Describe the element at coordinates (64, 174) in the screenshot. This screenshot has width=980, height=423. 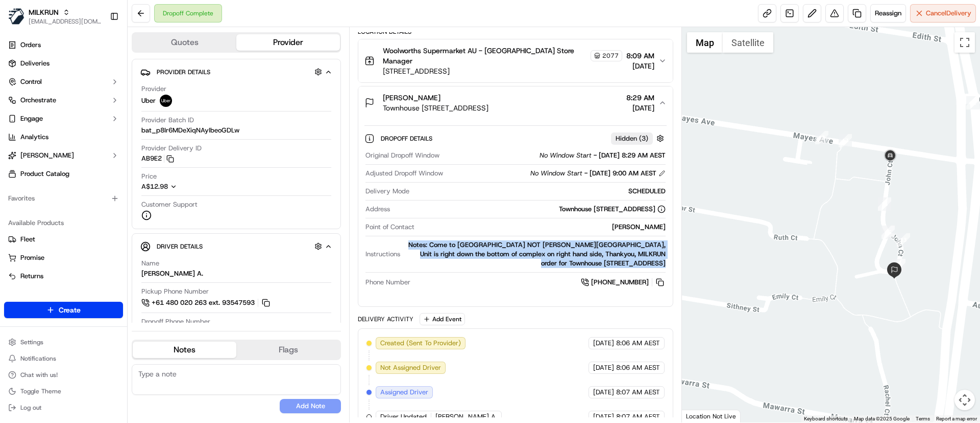
I see `a: Product Catalog` at that location.